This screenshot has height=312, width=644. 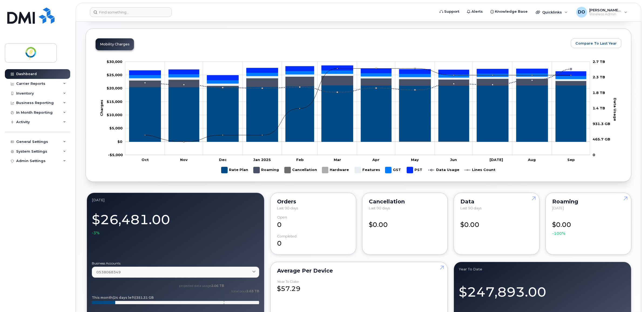 I want to click on tspan: Feb, so click(x=300, y=160).